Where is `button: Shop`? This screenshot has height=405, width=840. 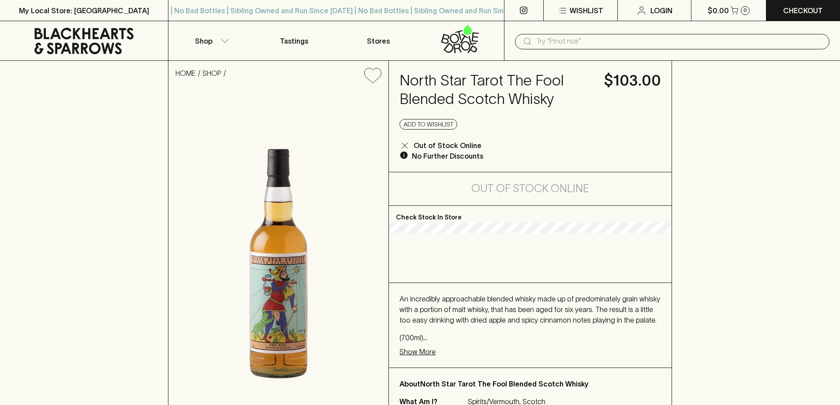 button: Shop is located at coordinates (210, 41).